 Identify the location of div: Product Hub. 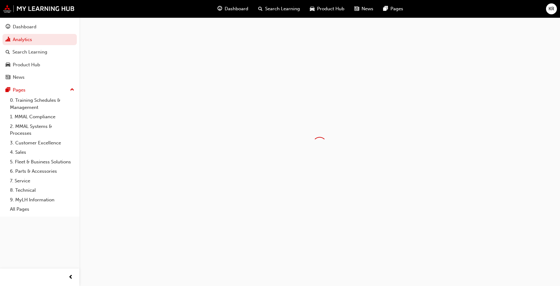
(26, 65).